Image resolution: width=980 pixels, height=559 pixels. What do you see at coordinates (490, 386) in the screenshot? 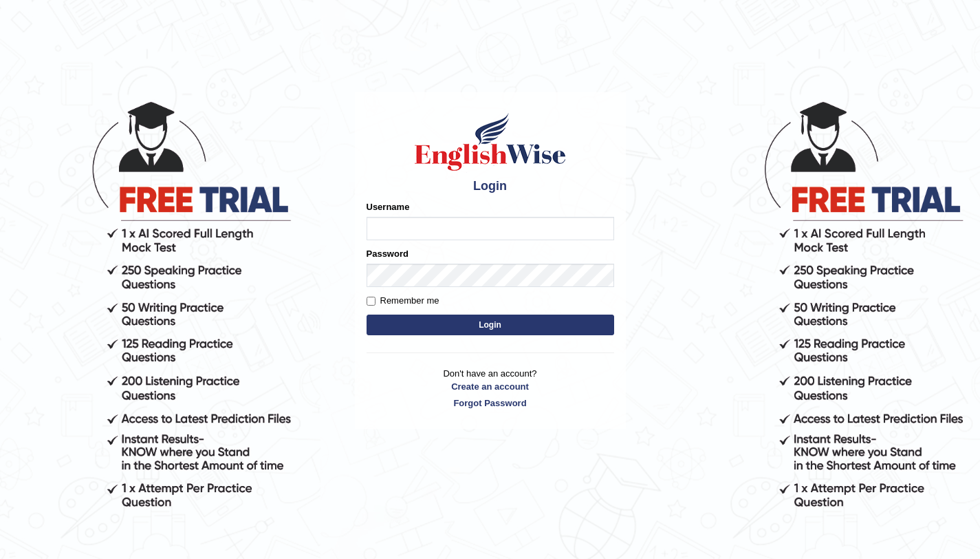
I see `a: Create an account` at bounding box center [490, 386].